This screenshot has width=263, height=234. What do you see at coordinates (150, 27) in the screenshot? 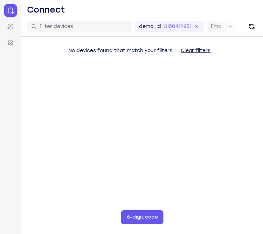
I see `label: demo_id` at bounding box center [150, 27].